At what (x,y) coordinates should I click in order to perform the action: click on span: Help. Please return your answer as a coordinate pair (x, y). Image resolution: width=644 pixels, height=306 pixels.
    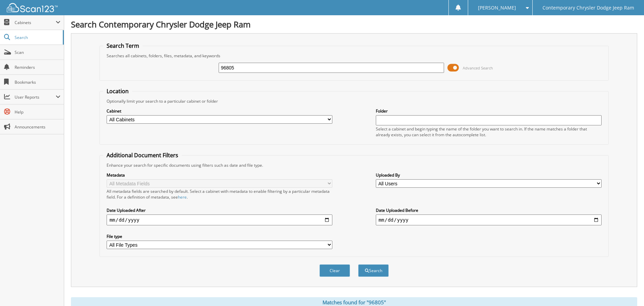
    Looking at the image, I should click on (37, 112).